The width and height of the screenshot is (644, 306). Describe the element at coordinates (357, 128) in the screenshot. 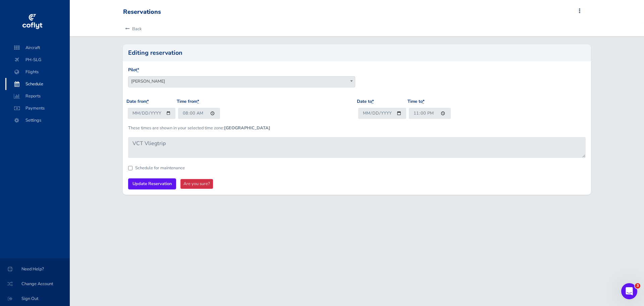

I see `p: These times are shown in your selected time zone:` at that location.